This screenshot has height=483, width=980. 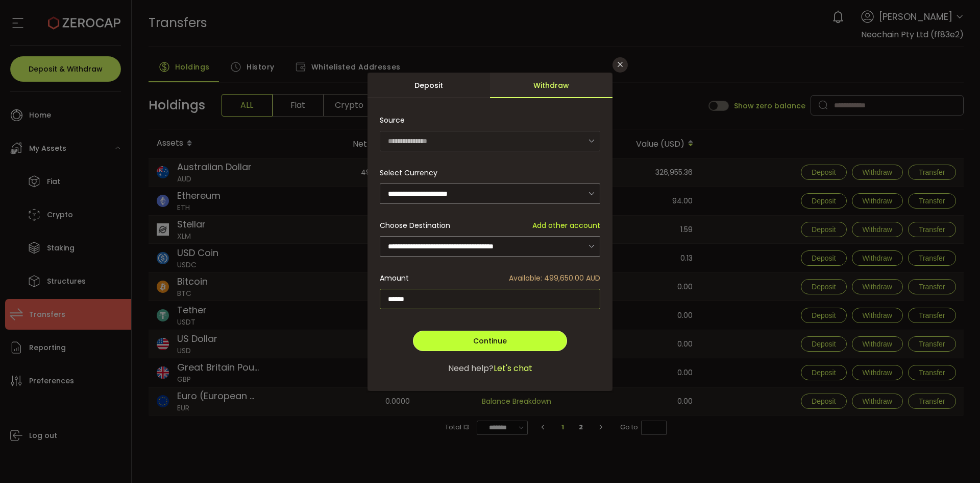 I want to click on label: Select Currency, so click(x=411, y=173).